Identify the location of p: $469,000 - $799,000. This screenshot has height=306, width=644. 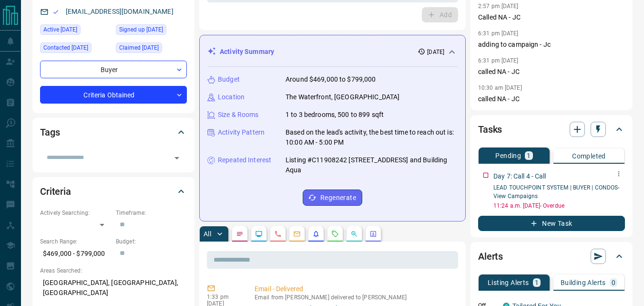
(75, 253).